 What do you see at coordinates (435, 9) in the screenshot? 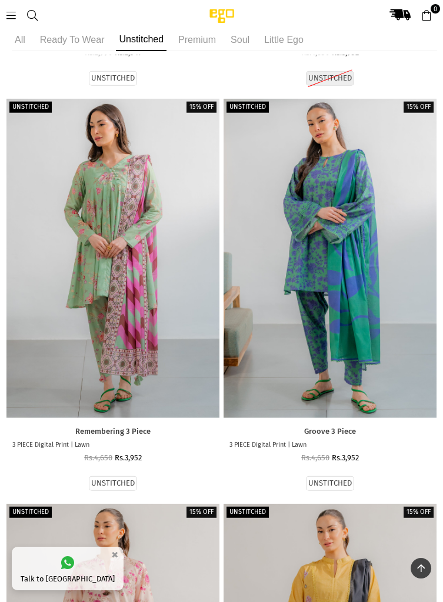
I see `span: 0` at bounding box center [435, 9].